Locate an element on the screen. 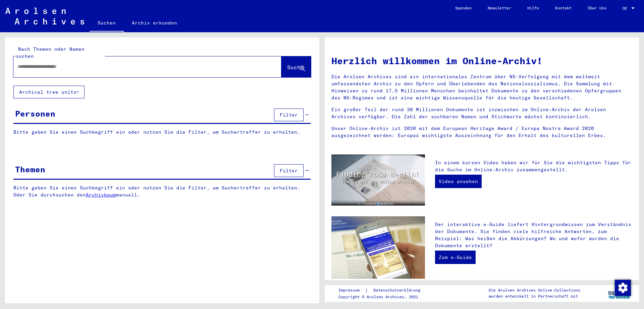  p: In einem kurzen Video haben wir für Sie die wichtigsten Tipps für die Suche im Online-Archiv zusa... is located at coordinates (534, 166).